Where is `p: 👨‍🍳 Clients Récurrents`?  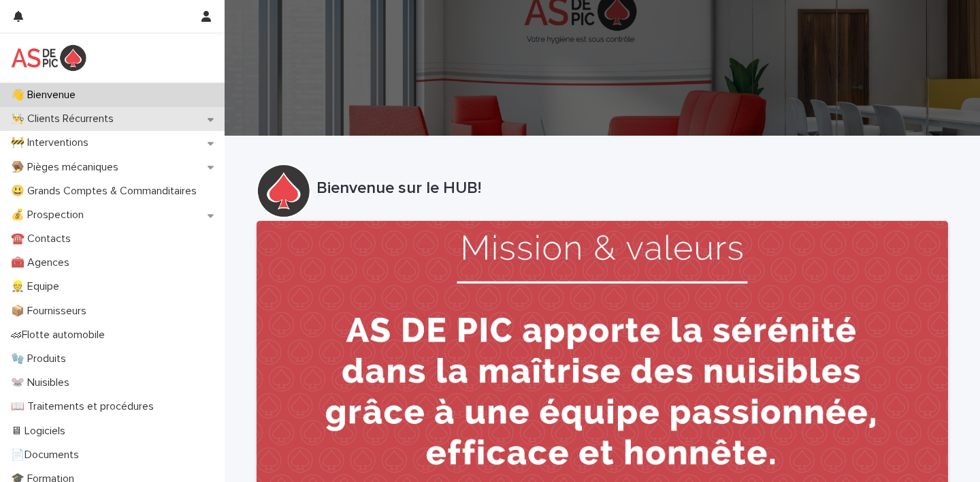
p: 👨‍🍳 Clients Récurrents is located at coordinates (64, 118).